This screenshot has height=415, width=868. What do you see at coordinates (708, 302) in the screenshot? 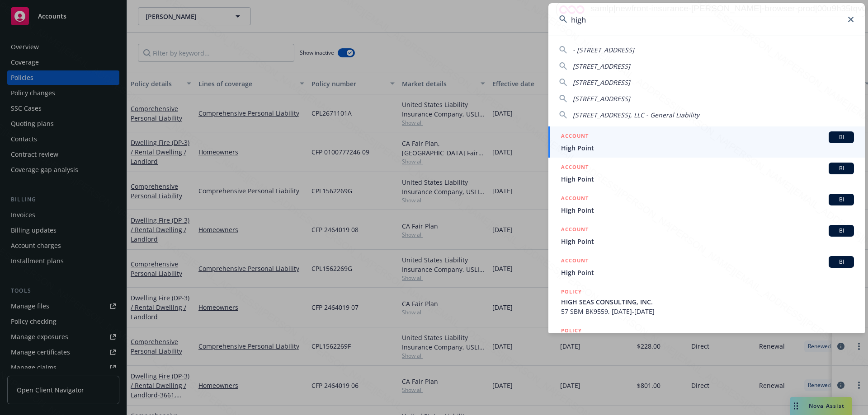
I see `span: HIGH SEAS CONSULTING, INC.` at bounding box center [708, 302].